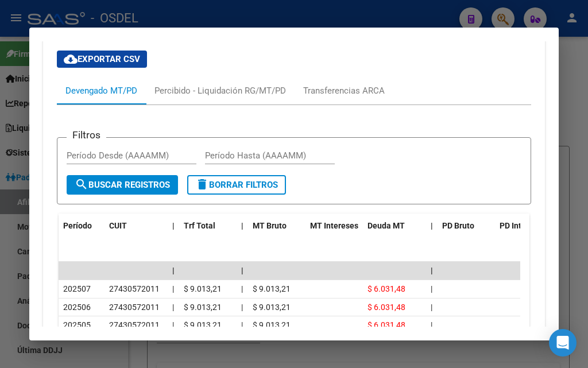  What do you see at coordinates (386, 226) in the screenshot?
I see `span: Deuda MT` at bounding box center [386, 226].